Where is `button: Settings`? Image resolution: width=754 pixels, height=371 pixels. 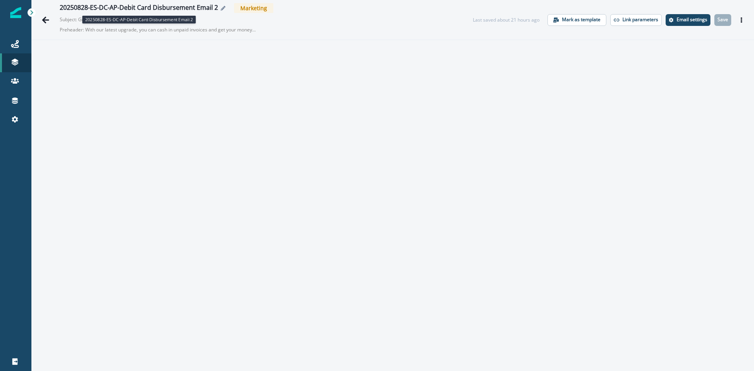 button: Settings is located at coordinates (688, 20).